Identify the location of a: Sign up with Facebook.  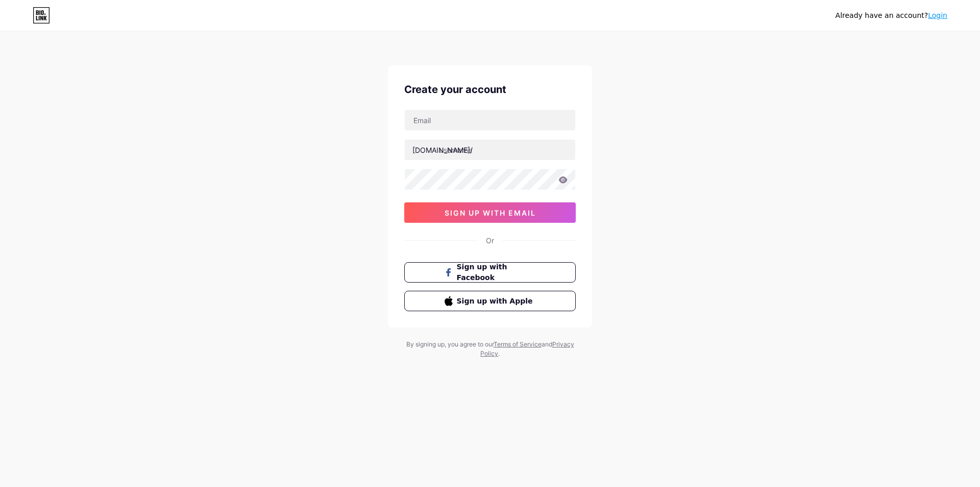
(490, 273).